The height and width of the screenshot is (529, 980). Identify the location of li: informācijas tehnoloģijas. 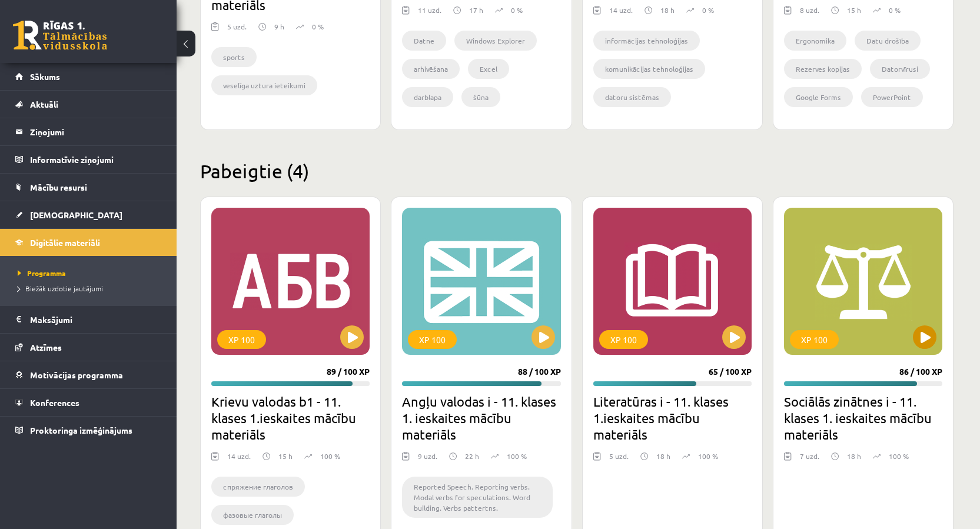
(646, 40).